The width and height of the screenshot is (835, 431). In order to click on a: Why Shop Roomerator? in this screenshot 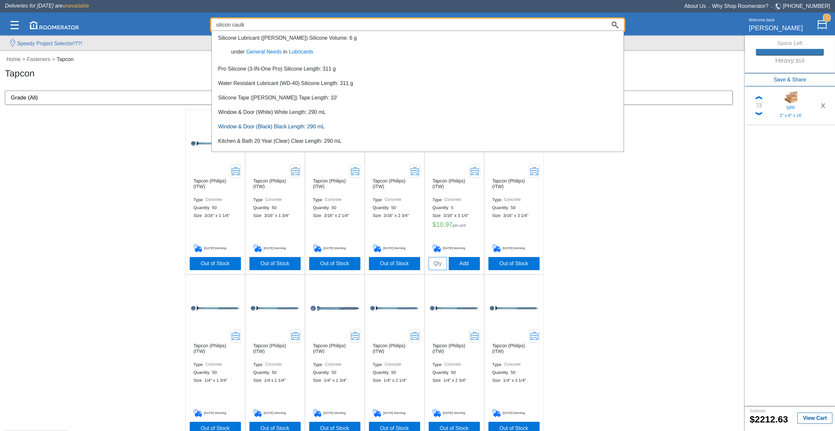, I will do `click(740, 6)`.